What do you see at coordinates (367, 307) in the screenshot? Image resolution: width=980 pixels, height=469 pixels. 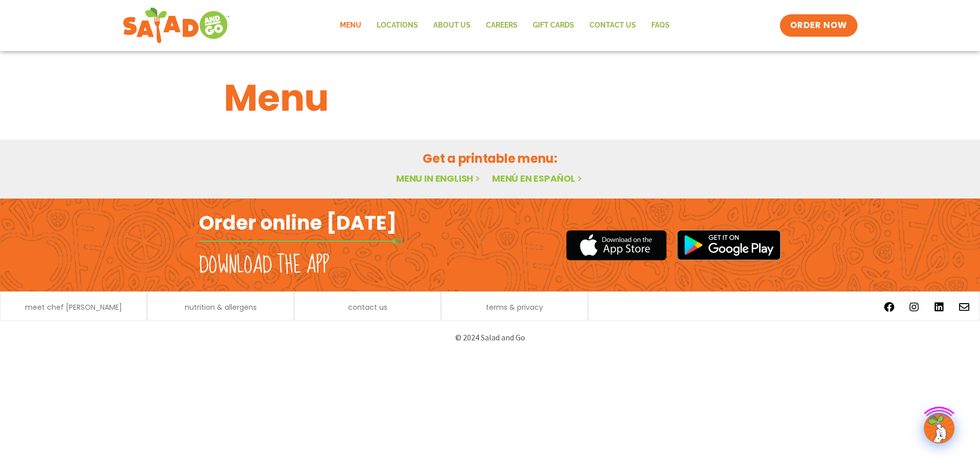 I see `a: contact us` at bounding box center [367, 307].